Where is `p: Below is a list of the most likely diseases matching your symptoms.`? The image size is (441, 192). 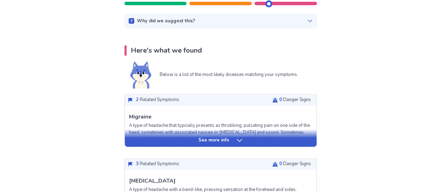
p: Below is a list of the most likely diseases matching your symptoms. is located at coordinates (229, 75).